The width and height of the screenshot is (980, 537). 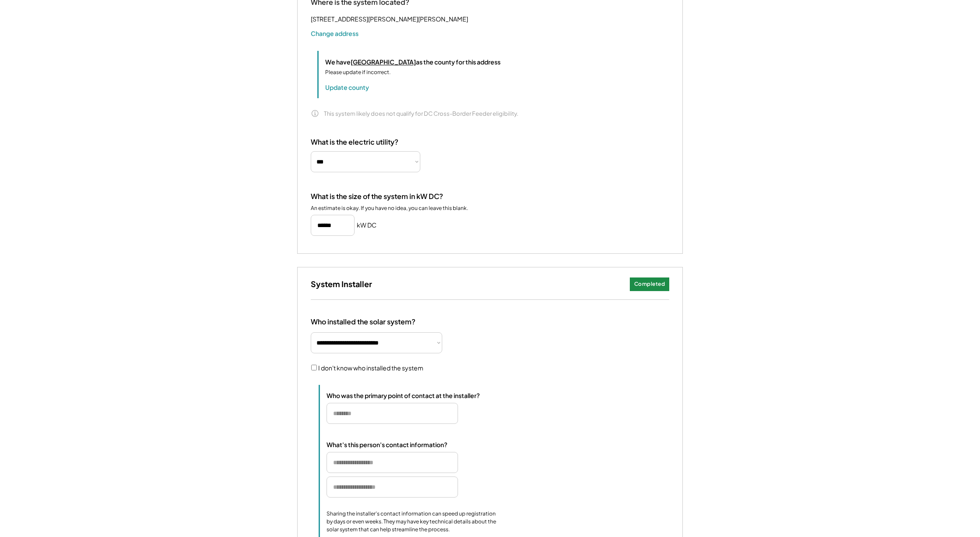 What do you see at coordinates (363, 321) in the screenshot?
I see `div: Who installed the solar system?` at bounding box center [363, 321].